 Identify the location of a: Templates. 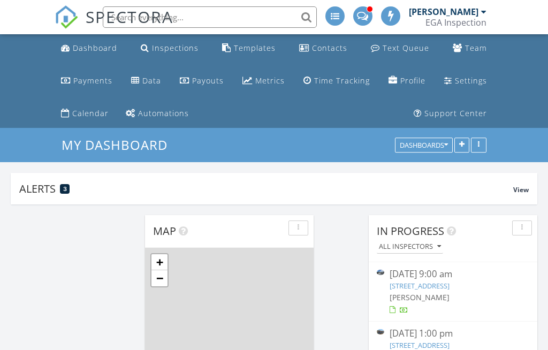
(249, 48).